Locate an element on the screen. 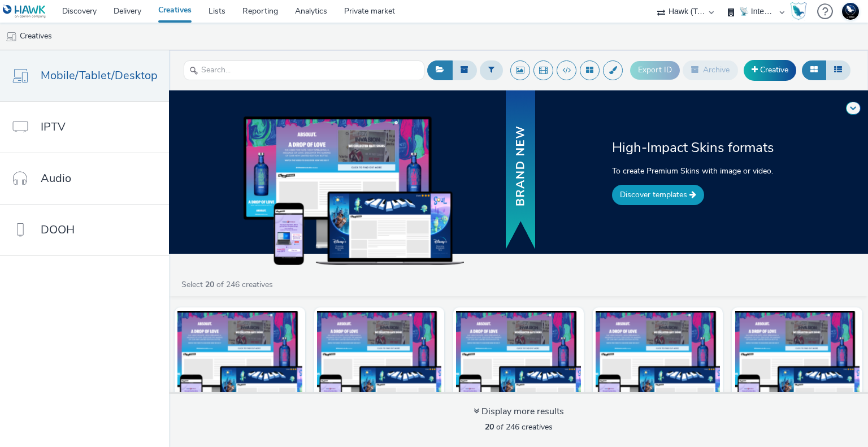 Image resolution: width=868 pixels, height=447 pixels. div: Hawk Academy is located at coordinates (799, 11).